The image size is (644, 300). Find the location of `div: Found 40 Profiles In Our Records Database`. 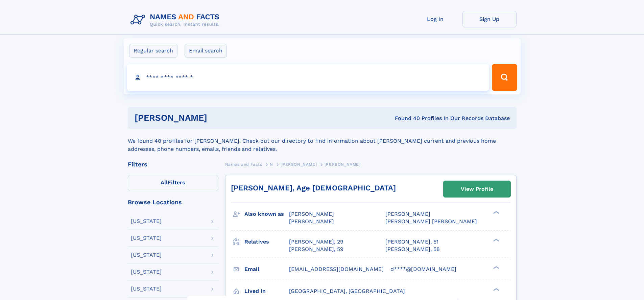

div: Found 40 Profiles In Our Records Database is located at coordinates (406, 118).